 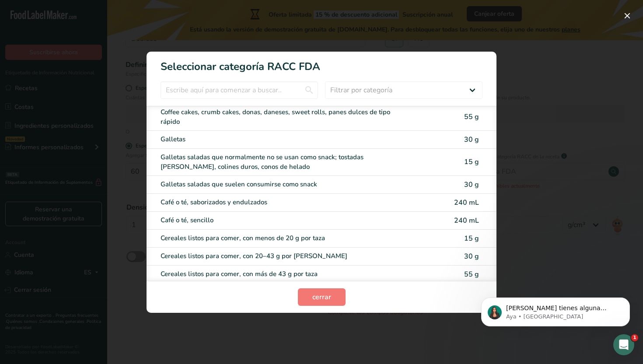 I want to click on input: Escribe aquí para comenzar a buscar.., so click(x=239, y=90).